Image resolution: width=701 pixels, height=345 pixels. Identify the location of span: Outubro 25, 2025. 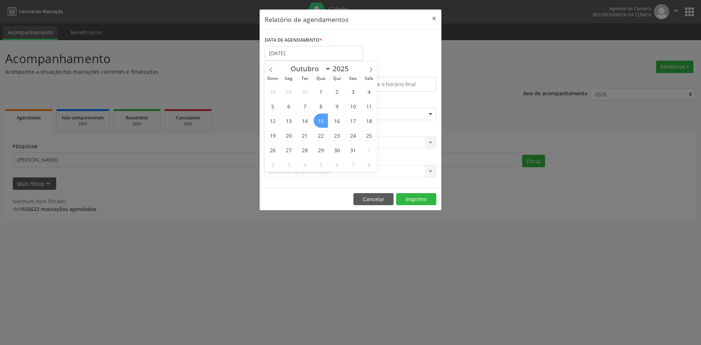
(369, 135).